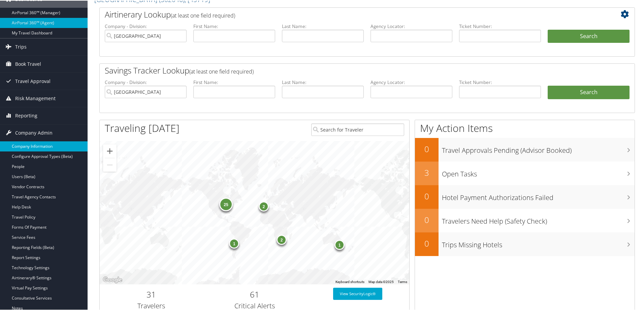 The width and height of the screenshot is (644, 310). What do you see at coordinates (26, 115) in the screenshot?
I see `span: Reporting` at bounding box center [26, 115].